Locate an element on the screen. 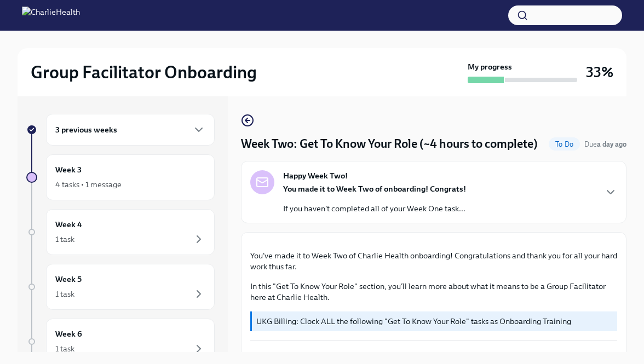  h6: Week 3 is located at coordinates (69, 170).